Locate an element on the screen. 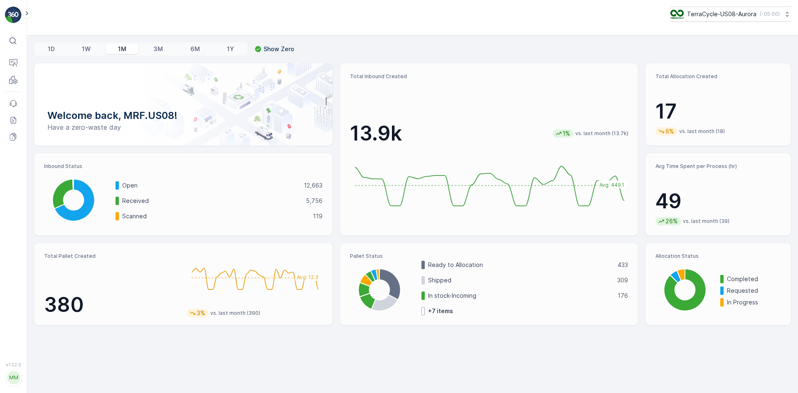 Image resolution: width=798 pixels, height=393 pixels. button: MM is located at coordinates (13, 377).